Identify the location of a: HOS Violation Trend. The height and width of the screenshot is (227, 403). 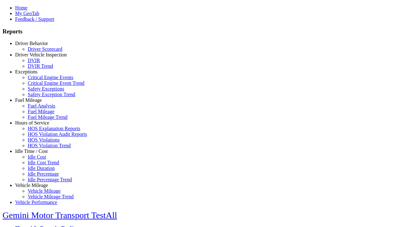
(49, 145).